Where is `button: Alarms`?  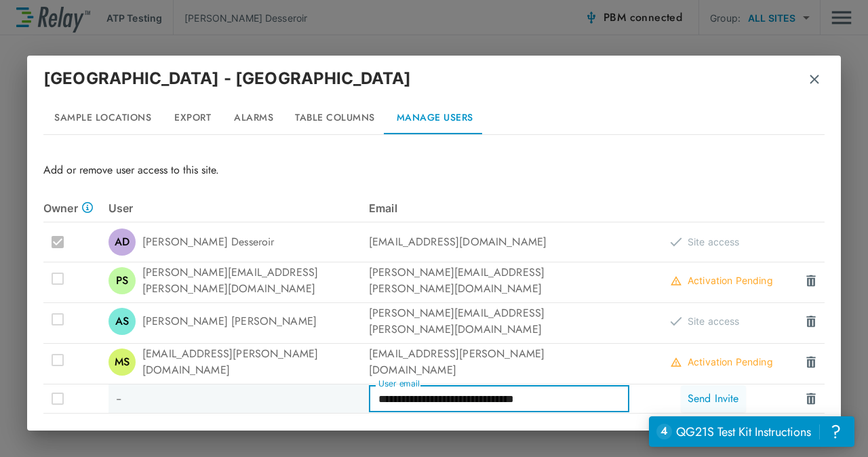 button: Alarms is located at coordinates (253, 118).